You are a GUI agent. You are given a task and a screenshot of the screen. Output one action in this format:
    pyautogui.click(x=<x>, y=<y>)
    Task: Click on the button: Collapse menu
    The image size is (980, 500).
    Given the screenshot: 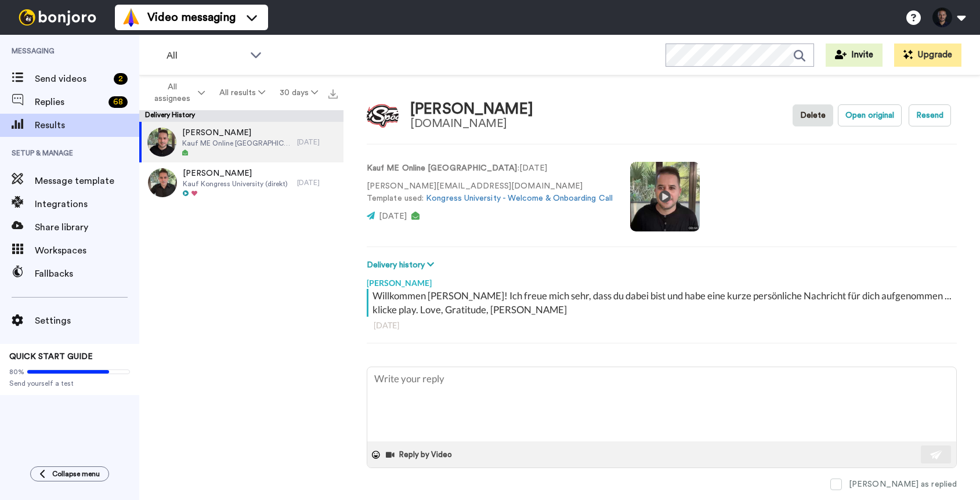 What is the action you would take?
    pyautogui.click(x=70, y=474)
    